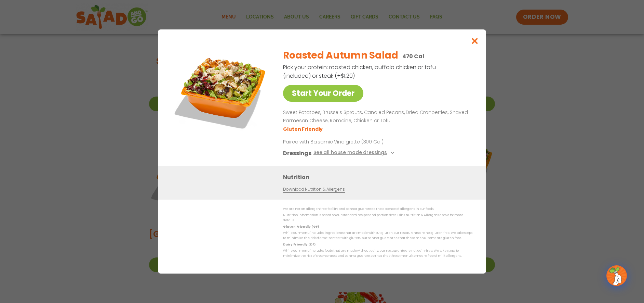 The image size is (644, 303). I want to click on a: Download Nutrition & Allergens, so click(314, 189).